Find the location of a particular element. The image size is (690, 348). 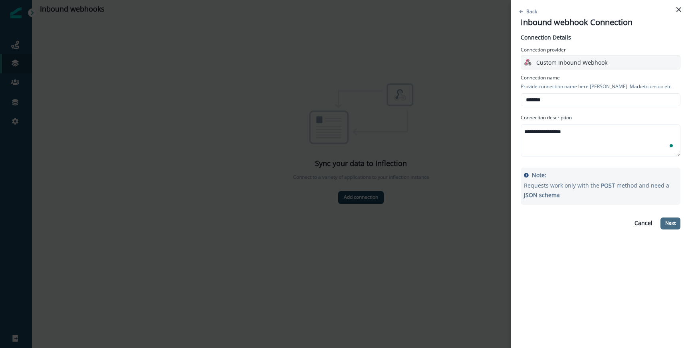

button: Cancel is located at coordinates (643, 224).